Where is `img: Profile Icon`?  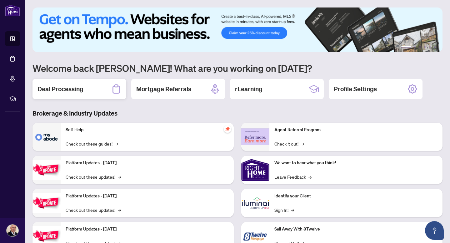 img: Profile Icon is located at coordinates (12, 231).